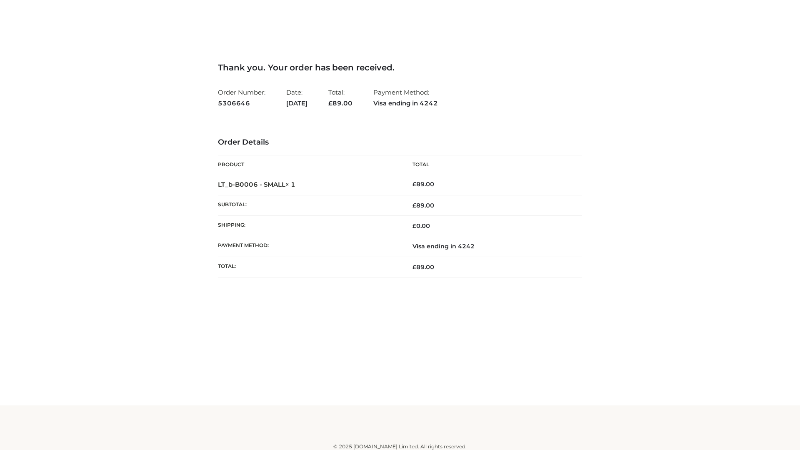 The height and width of the screenshot is (450, 800). I want to click on h3: Order Details, so click(400, 142).